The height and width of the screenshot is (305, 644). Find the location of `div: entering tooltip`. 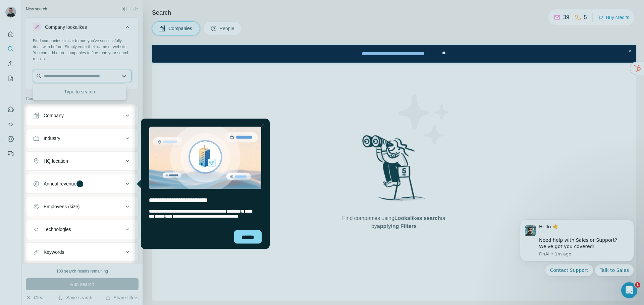

div: entering tooltip is located at coordinates (70, 66).